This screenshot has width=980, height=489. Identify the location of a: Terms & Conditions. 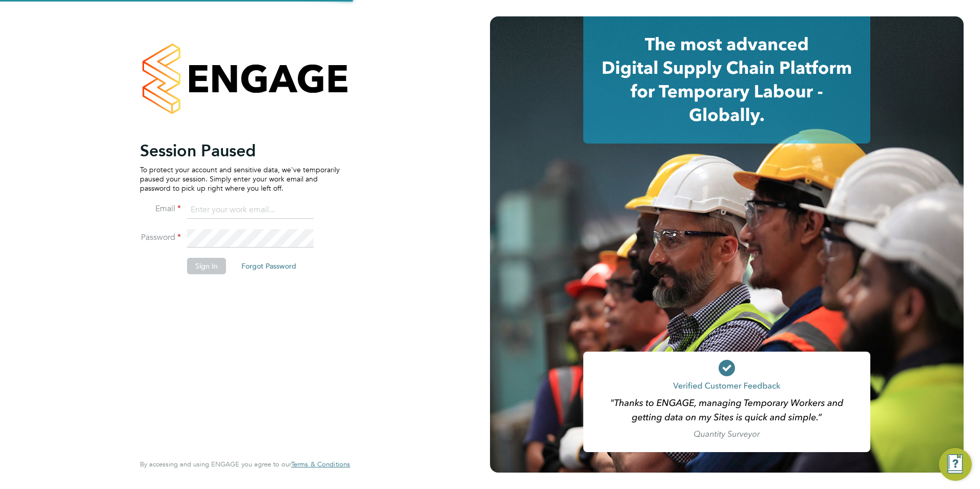
(321, 464).